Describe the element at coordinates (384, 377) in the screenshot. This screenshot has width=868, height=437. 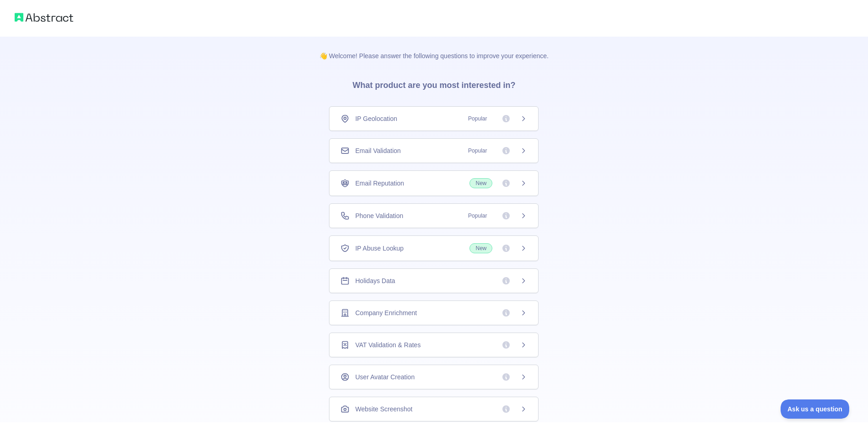
I see `span: User Avatar Creation` at that location.